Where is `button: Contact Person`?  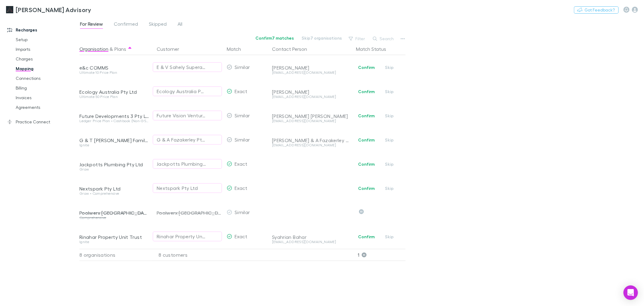 button: Contact Person is located at coordinates (293, 49).